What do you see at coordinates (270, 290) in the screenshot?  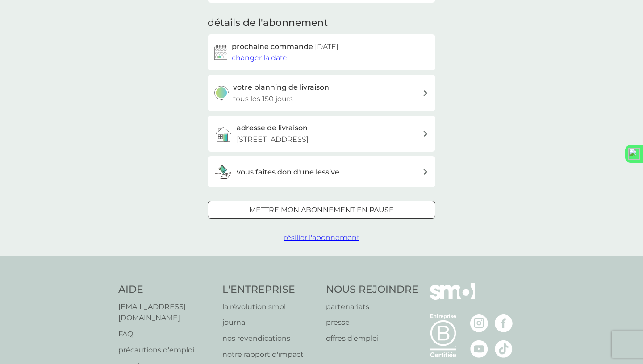 I see `h4: L'ENTREPRISE` at bounding box center [270, 290].